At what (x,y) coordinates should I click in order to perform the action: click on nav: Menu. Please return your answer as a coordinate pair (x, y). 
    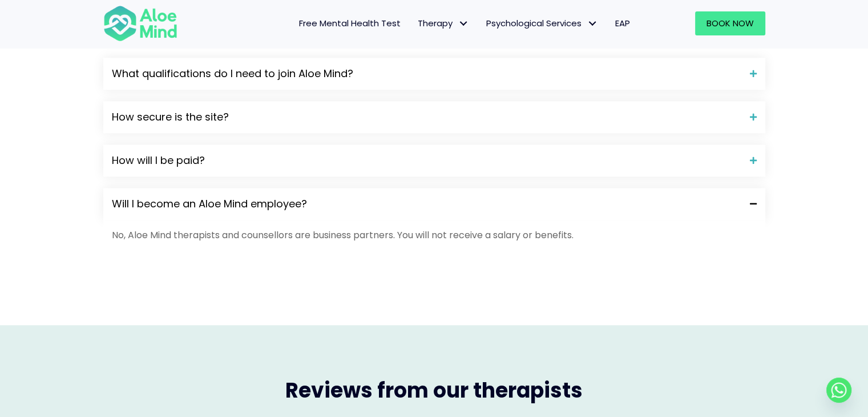
    Looking at the image, I should click on (415, 23).